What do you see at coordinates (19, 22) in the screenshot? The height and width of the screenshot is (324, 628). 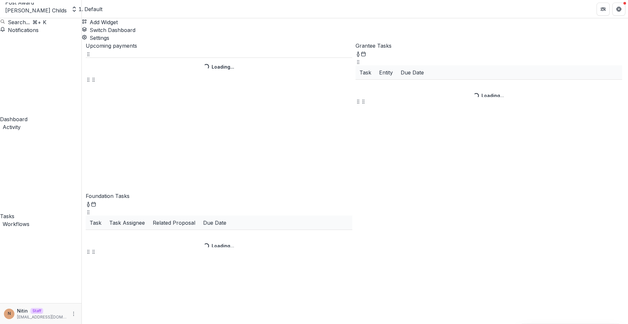 I see `span: Search...` at bounding box center [19, 22].